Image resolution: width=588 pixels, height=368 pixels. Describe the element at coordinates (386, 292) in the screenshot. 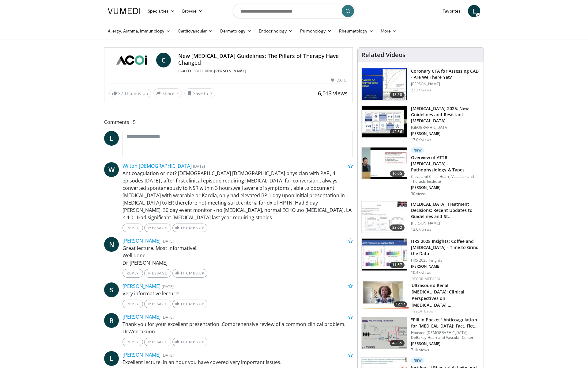

I see `a: 12:17` at that location.